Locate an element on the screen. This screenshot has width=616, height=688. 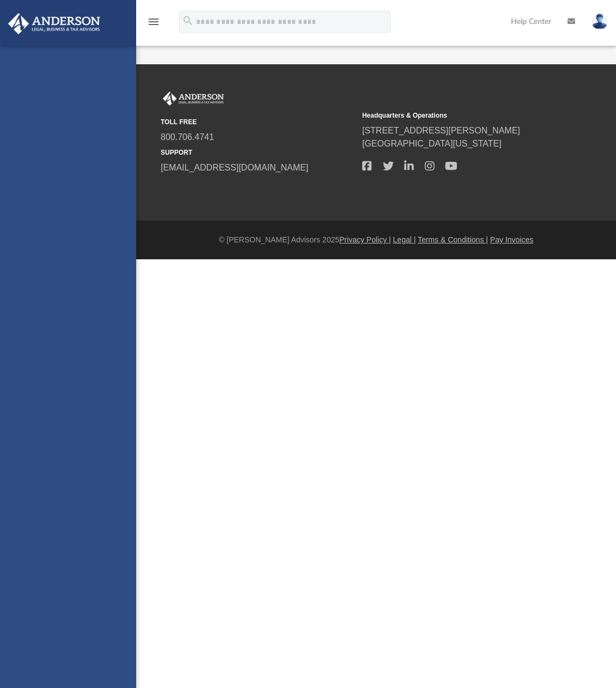
a: Pay Invoices is located at coordinates (511, 239).